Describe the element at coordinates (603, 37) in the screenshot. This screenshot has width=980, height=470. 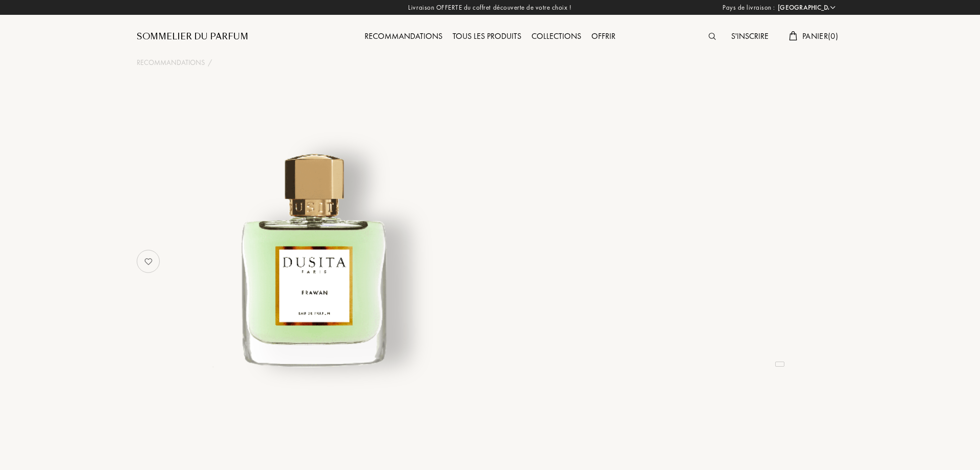
I see `div: Offrir` at that location.